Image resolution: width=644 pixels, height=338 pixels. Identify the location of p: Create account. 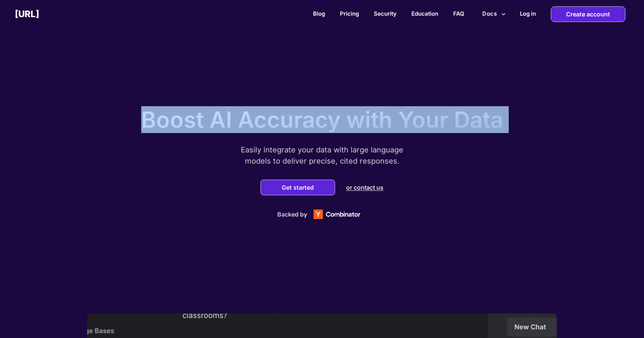
(588, 14).